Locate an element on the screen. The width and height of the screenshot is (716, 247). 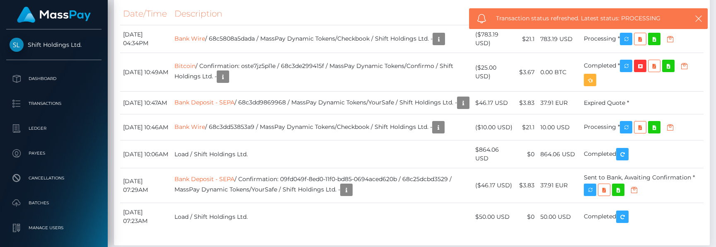
p: Dashboard is located at coordinates (54, 79).